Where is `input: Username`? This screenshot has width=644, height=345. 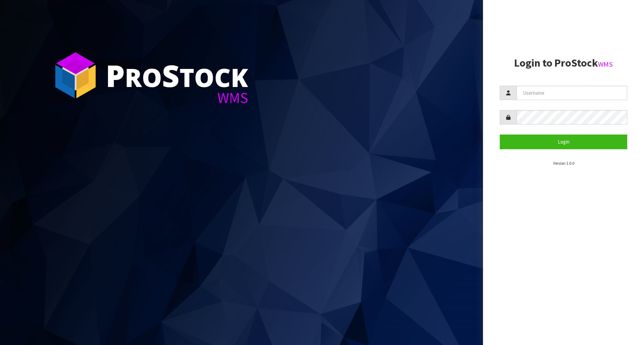 input: Username is located at coordinates (572, 93).